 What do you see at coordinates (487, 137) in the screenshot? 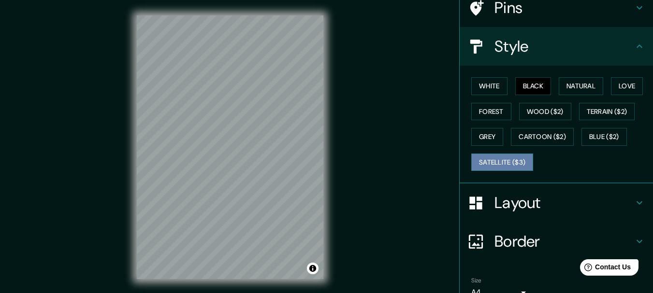
I see `button: Grey` at bounding box center [487, 137].